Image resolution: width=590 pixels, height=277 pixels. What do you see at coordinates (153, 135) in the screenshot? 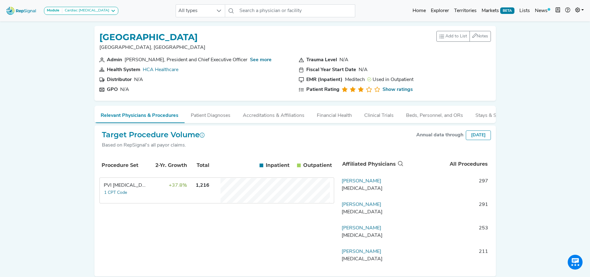
I see `h2: Target Procedure Volume` at bounding box center [153, 135].